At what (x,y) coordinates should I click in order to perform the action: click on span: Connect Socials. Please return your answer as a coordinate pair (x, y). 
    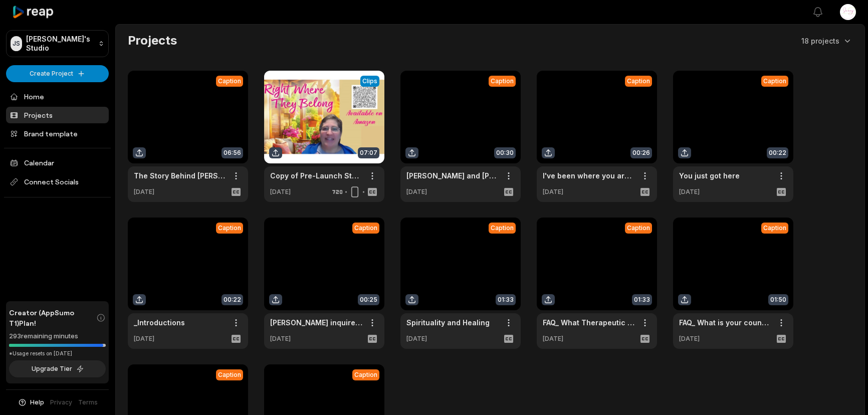
    Looking at the image, I should click on (57, 182).